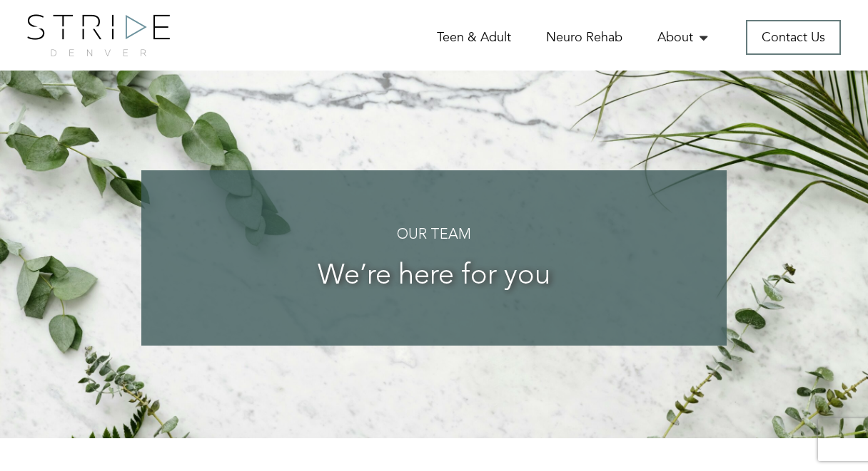  Describe the element at coordinates (434, 277) in the screenshot. I see `h3: We’re here for you` at that location.